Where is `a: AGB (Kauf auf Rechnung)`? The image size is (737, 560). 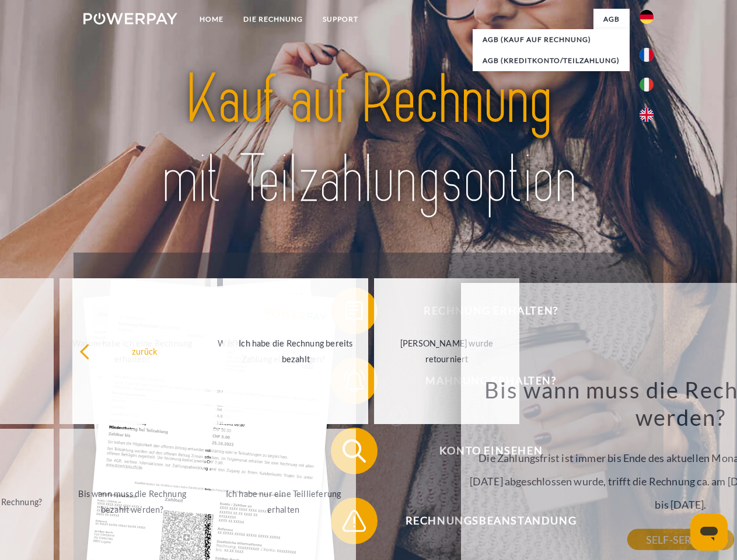
a: AGB (Kauf auf Rechnung) is located at coordinates (550, 40).